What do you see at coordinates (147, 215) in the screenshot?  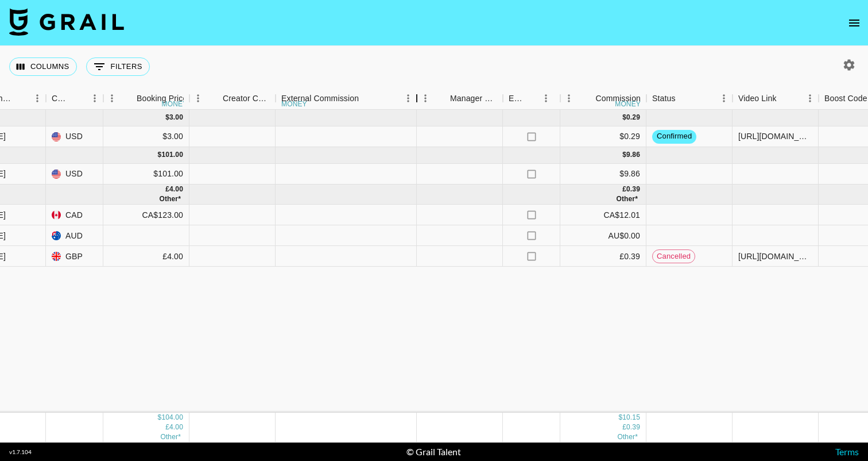 I see `div: CA$123.00` at bounding box center [147, 215].